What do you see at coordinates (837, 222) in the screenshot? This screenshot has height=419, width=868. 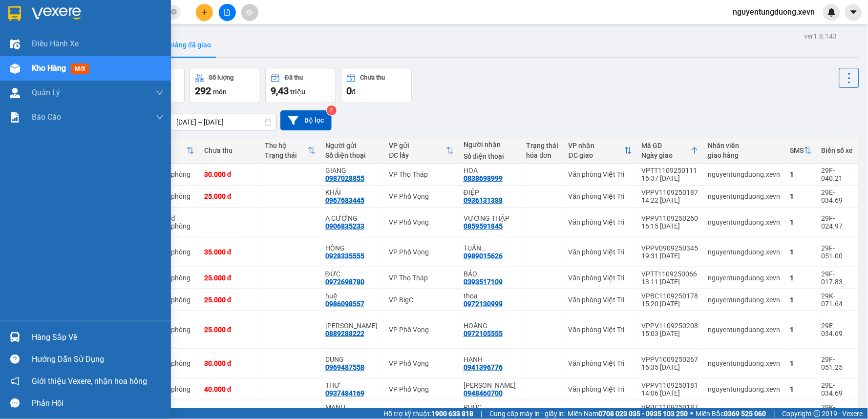 I see `div: 29F-024.97` at bounding box center [837, 222].